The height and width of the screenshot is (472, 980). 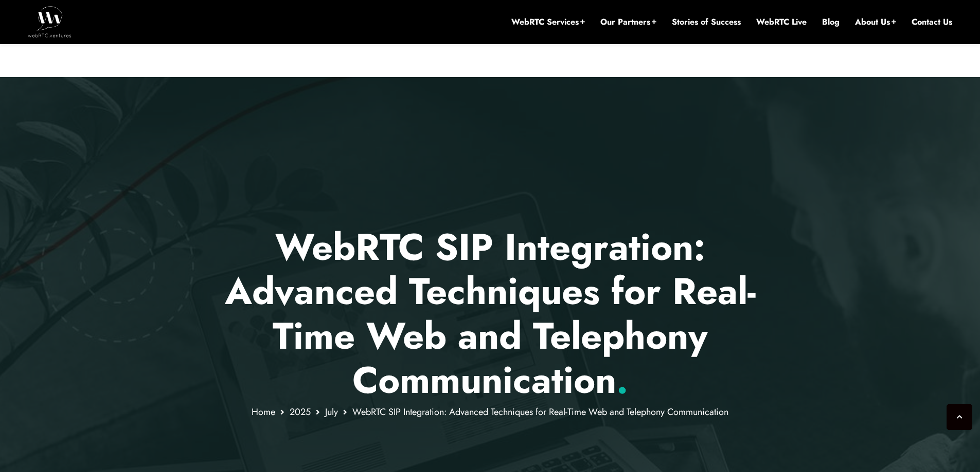 What do you see at coordinates (332, 412) in the screenshot?
I see `a: July` at bounding box center [332, 412].